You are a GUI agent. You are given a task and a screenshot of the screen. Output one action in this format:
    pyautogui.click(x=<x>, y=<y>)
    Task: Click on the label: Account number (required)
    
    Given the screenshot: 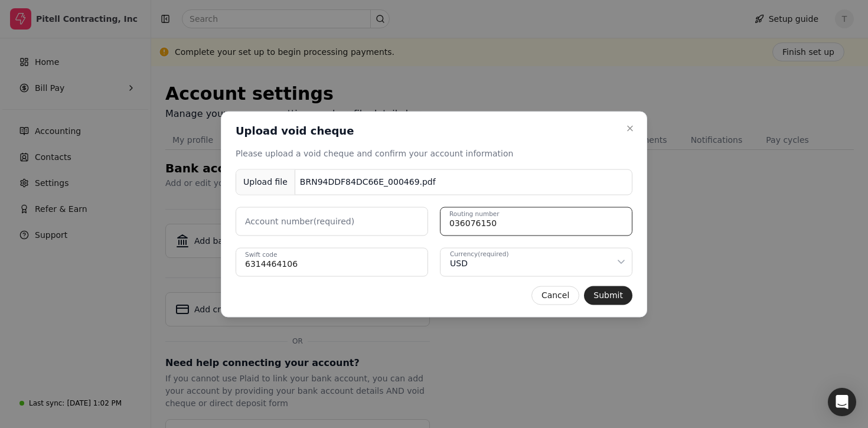 What is the action you would take?
    pyautogui.click(x=299, y=220)
    